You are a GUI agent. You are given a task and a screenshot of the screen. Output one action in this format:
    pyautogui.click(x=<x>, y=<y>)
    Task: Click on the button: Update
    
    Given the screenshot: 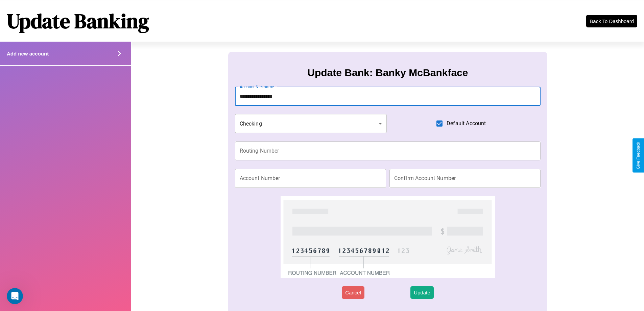 What is the action you would take?
    pyautogui.click(x=422, y=293)
    